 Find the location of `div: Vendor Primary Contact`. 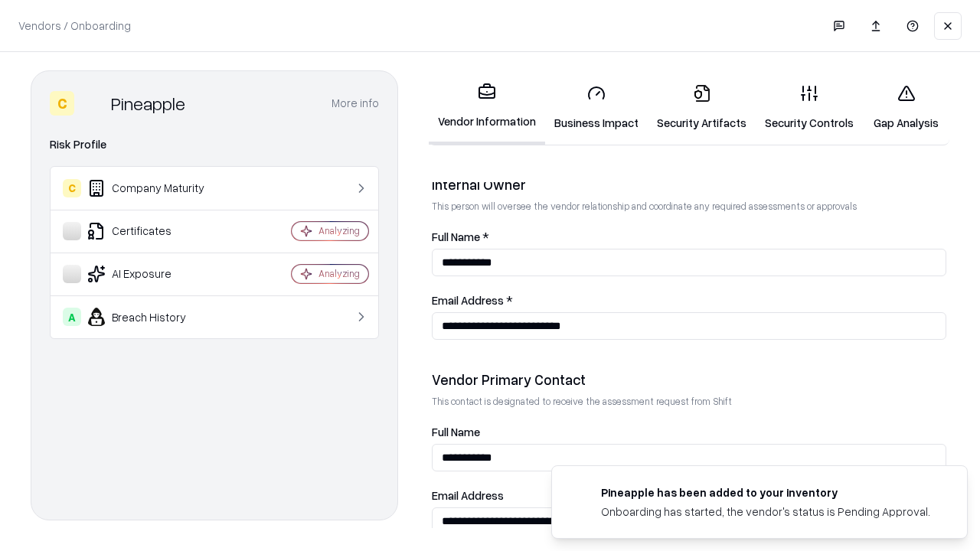

div: Vendor Primary Contact is located at coordinates (689, 379).